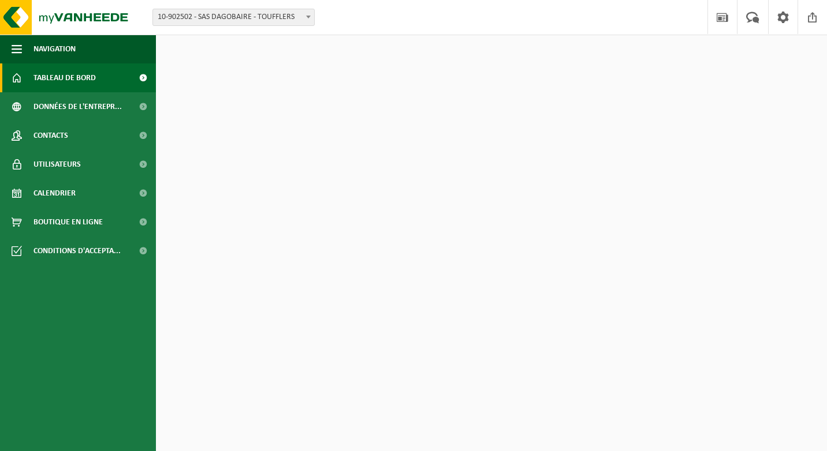 The width and height of the screenshot is (827, 451). Describe the element at coordinates (65, 78) in the screenshot. I see `span: Tableau de bord` at that location.